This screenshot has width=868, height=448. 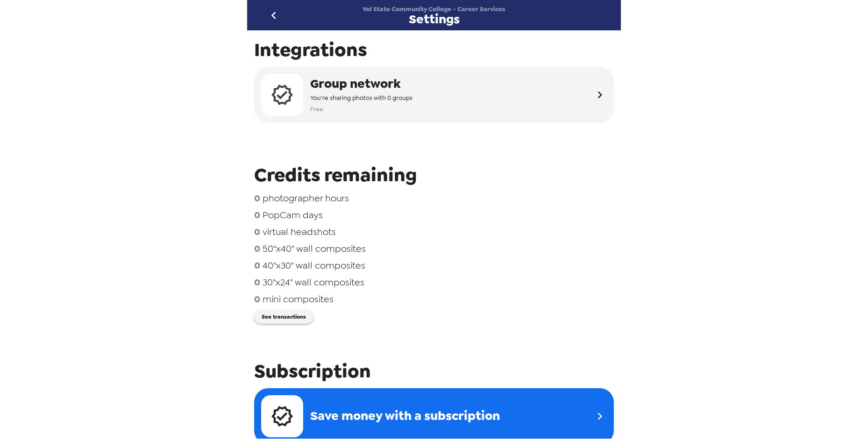 I want to click on span: Group network, so click(x=361, y=84).